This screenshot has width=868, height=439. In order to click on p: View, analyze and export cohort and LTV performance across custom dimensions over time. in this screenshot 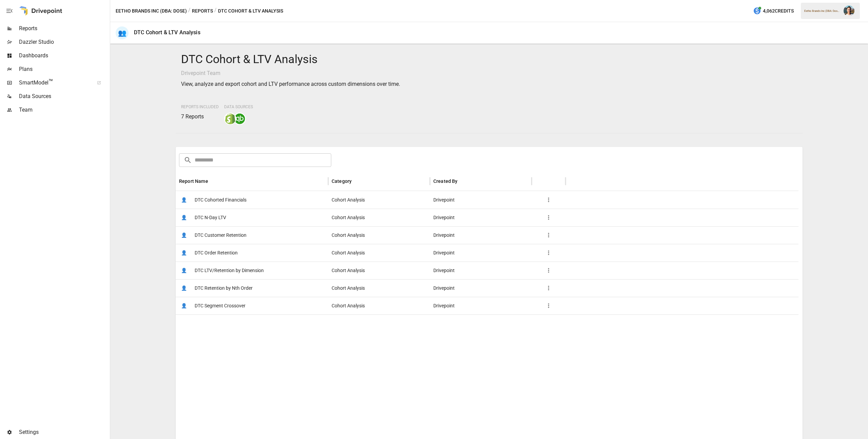, I will do `click(489, 84)`.